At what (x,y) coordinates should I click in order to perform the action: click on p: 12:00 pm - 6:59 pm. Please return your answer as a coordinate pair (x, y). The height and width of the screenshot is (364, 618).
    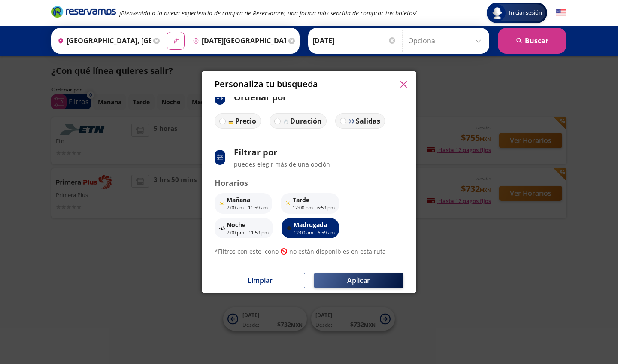
    Looking at the image, I should click on (313, 208).